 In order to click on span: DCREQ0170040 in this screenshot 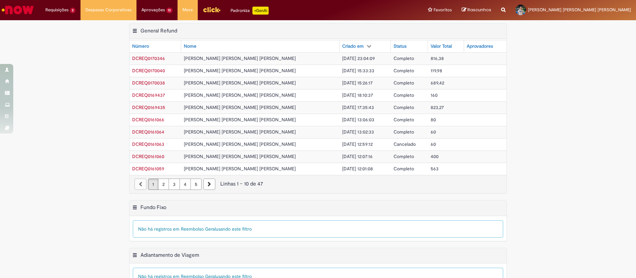, I will do `click(148, 71)`.